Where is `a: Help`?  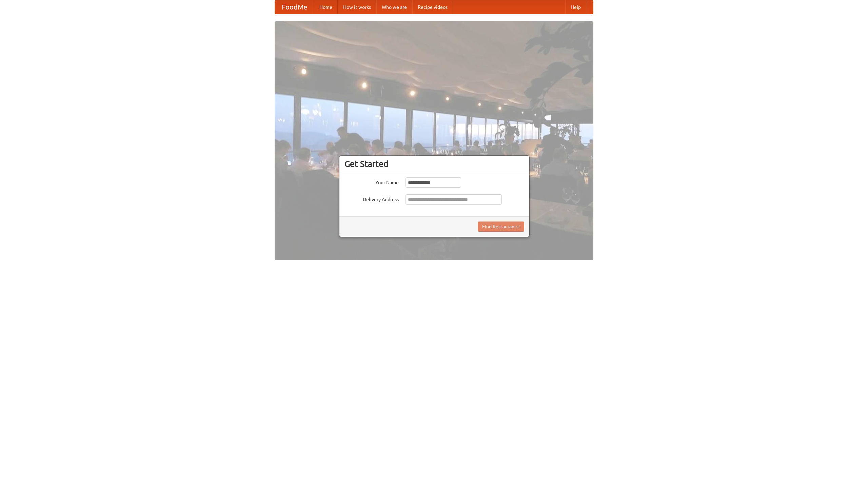
a: Help is located at coordinates (576, 7).